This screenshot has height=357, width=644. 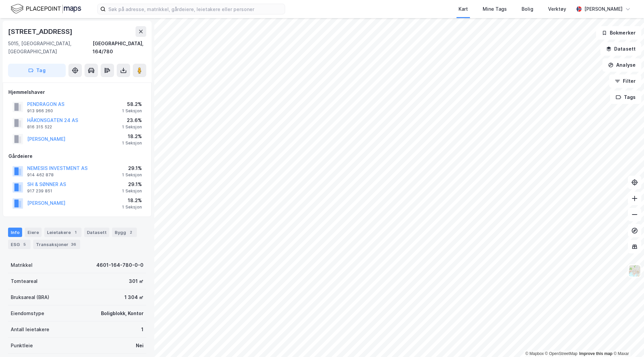 I want to click on button: Tags, so click(x=626, y=97).